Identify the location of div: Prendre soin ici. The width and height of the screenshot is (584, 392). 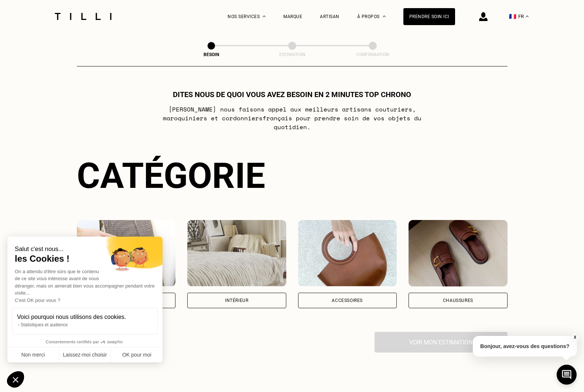
(429, 17).